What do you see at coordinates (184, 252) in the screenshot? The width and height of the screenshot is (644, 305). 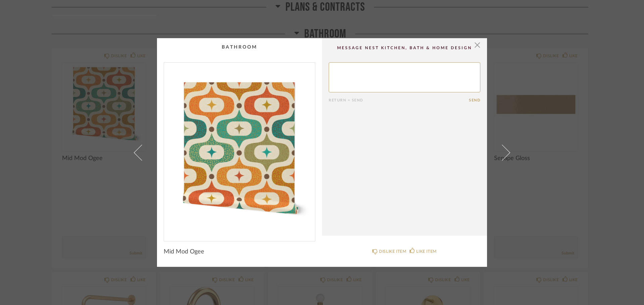 I see `span: Mid Mod Ogee` at bounding box center [184, 252].